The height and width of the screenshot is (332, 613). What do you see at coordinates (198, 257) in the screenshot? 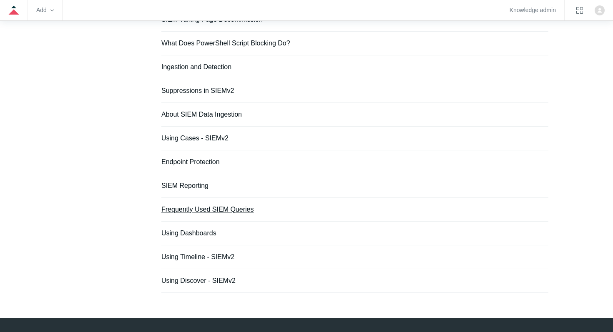
I see `a: Using Timeline - SIEMv2` at bounding box center [198, 257].